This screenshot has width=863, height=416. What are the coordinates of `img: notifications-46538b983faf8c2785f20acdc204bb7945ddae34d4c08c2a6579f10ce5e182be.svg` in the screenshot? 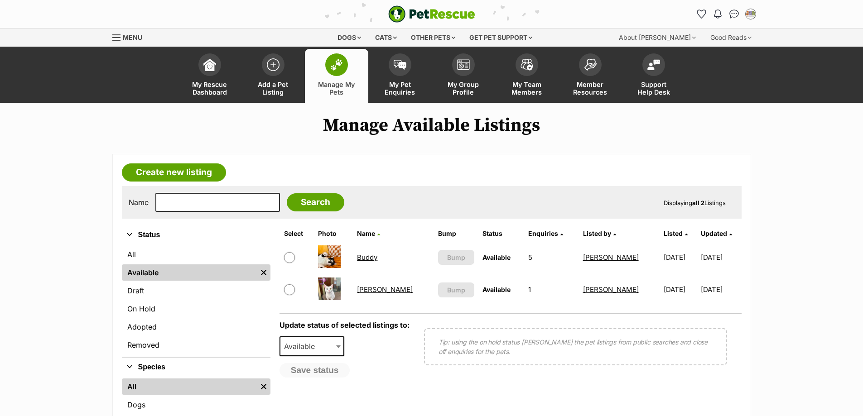 It's located at (717, 14).